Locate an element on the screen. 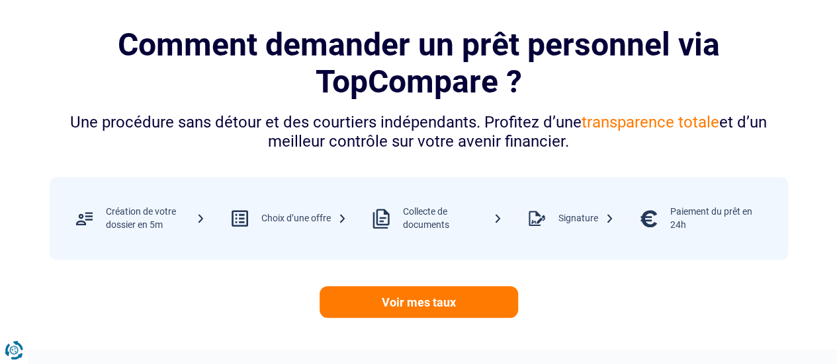  div: Collecte de documents is located at coordinates (452, 218).